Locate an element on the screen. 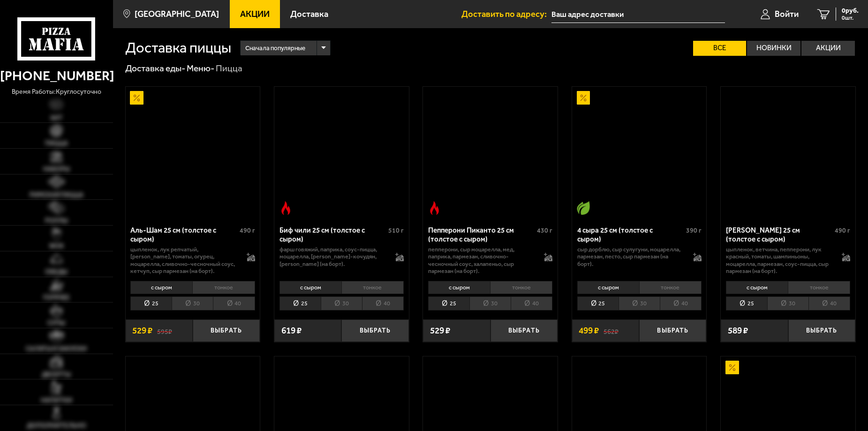 This screenshot has width=868, height=431. a: Петровская 25 см (толстое с сыром) is located at coordinates (788, 153).